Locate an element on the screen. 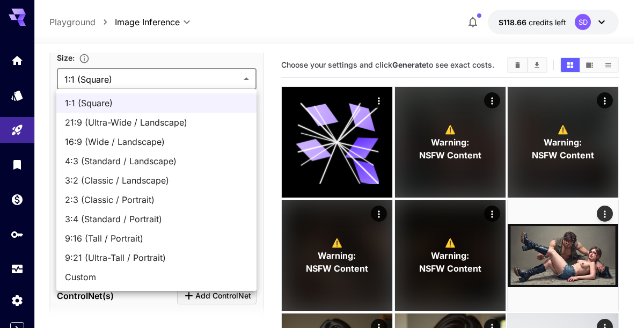  span: Custom is located at coordinates (156, 277).